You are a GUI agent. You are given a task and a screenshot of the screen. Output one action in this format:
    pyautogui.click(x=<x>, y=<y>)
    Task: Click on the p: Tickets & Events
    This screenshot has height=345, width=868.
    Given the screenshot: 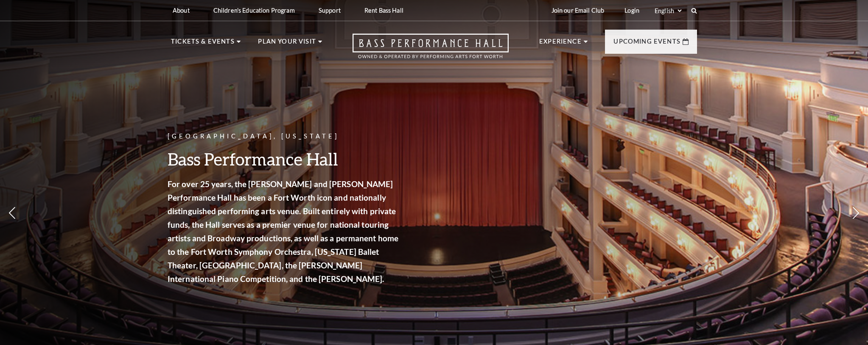 What is the action you would take?
    pyautogui.click(x=203, y=44)
    